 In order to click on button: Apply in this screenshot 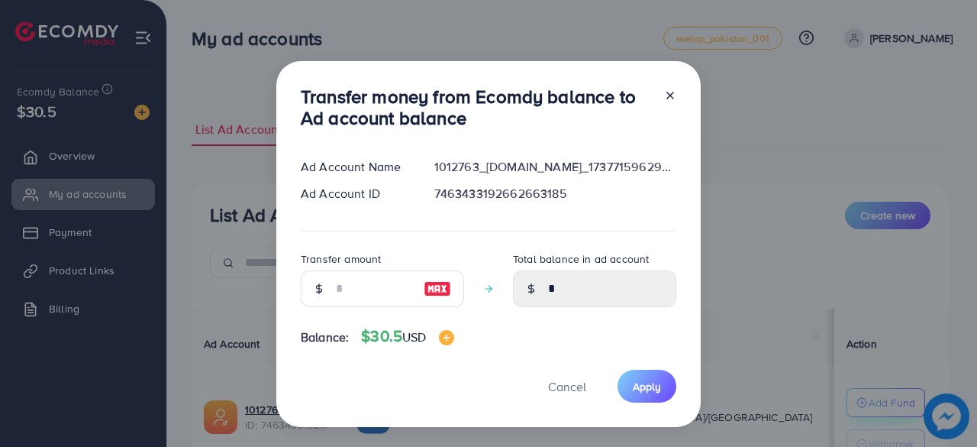, I will do `click(647, 386)`.